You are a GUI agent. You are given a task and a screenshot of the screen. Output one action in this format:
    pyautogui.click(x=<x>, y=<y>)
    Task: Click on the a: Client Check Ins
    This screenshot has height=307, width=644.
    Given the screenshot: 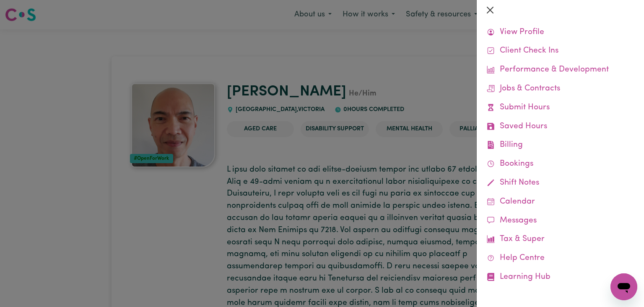 What is the action you would take?
    pyautogui.click(x=561, y=51)
    